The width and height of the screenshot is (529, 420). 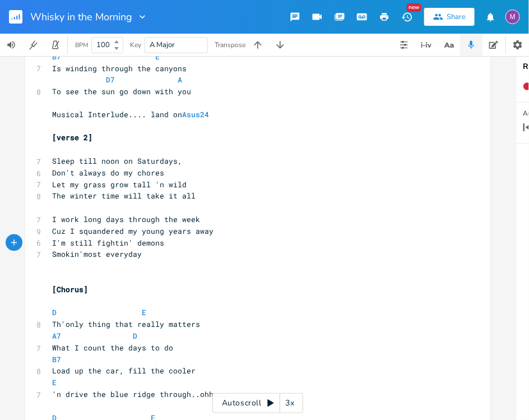 What do you see at coordinates (180, 80) in the screenshot?
I see `span: A` at bounding box center [180, 80].